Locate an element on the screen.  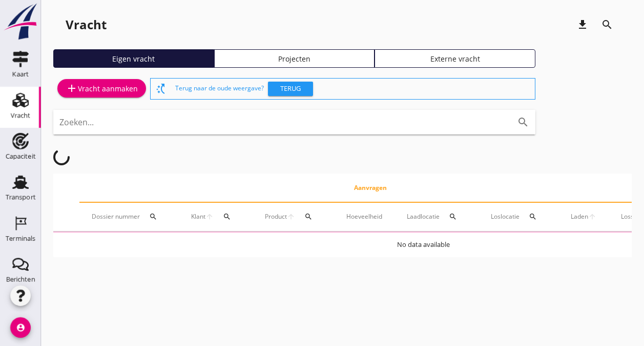
span: Lossen is located at coordinates (631, 217).